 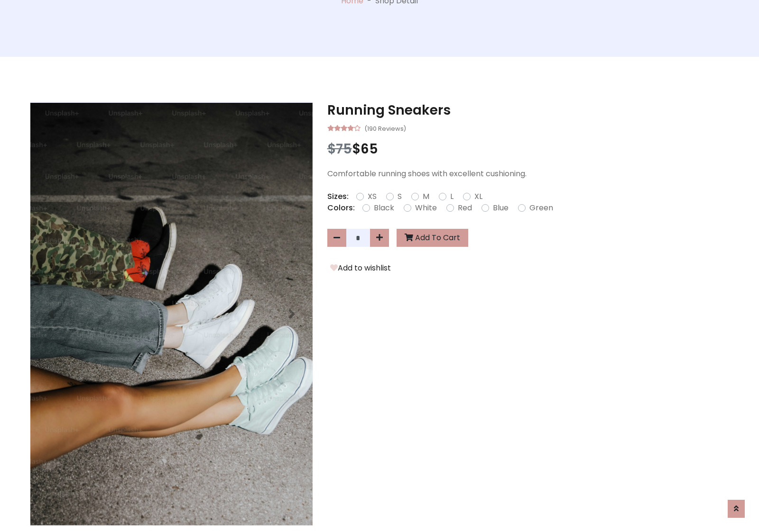 What do you see at coordinates (452, 197) in the screenshot?
I see `label: L` at bounding box center [452, 197].